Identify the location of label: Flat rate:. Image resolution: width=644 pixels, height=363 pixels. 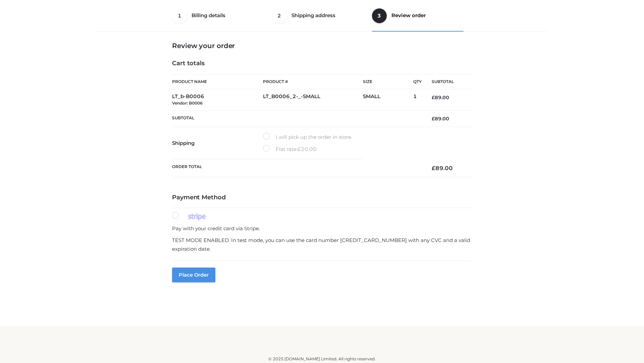
(290, 149).